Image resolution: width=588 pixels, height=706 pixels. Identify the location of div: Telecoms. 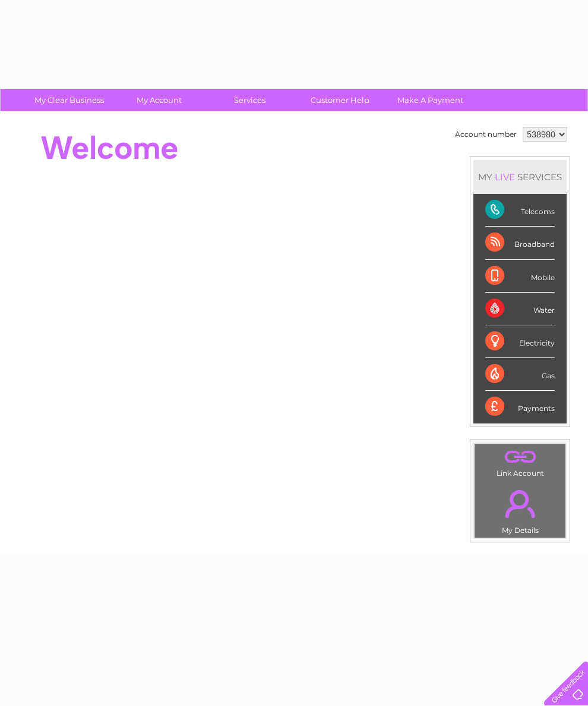
(519, 210).